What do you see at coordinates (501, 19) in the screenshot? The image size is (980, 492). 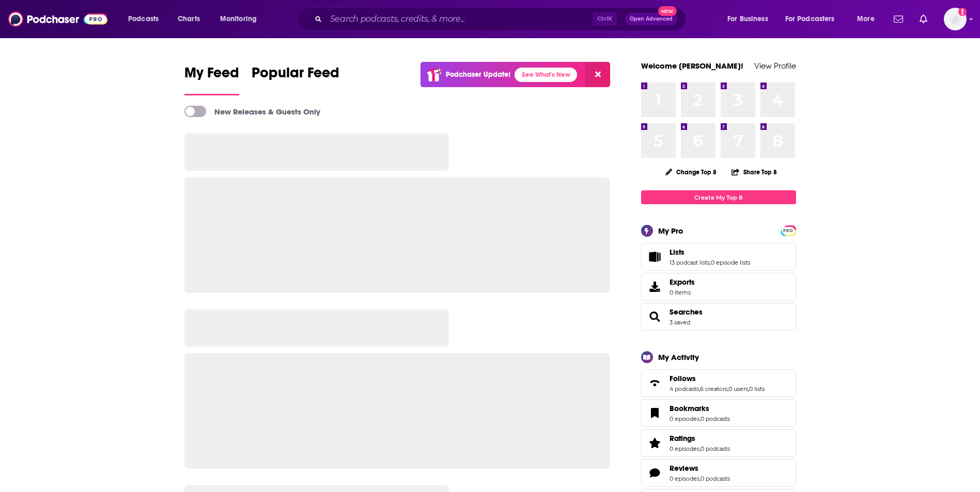 I see `div: Search podcasts, credits, & more...` at bounding box center [501, 19].